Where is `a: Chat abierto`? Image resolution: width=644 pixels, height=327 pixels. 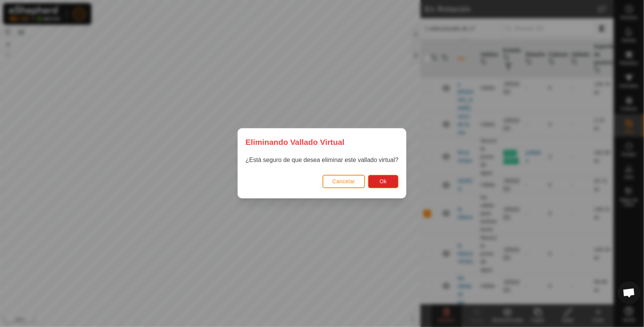 a: Chat abierto is located at coordinates (629, 293).